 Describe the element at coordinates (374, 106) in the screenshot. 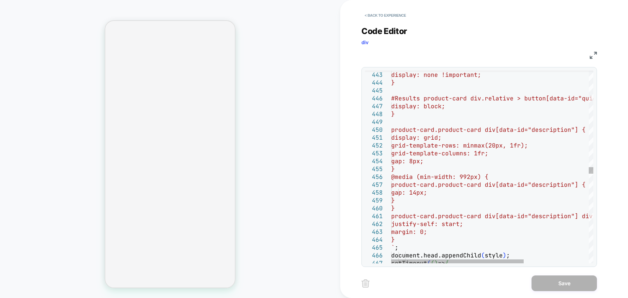

I see `div: 447` at that location.